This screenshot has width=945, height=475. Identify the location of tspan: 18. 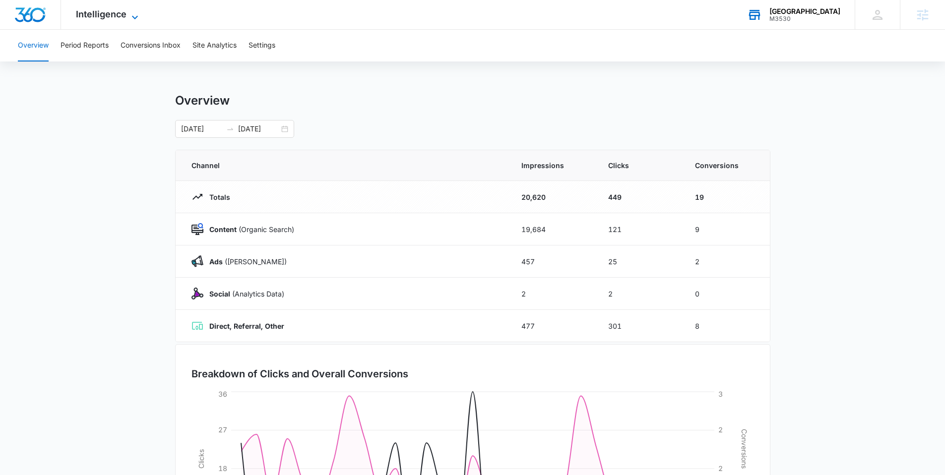
(223, 468).